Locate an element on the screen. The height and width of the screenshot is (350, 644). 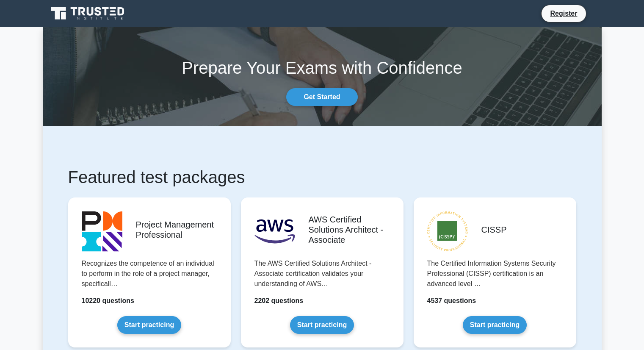
a: Register is located at coordinates (564, 13).